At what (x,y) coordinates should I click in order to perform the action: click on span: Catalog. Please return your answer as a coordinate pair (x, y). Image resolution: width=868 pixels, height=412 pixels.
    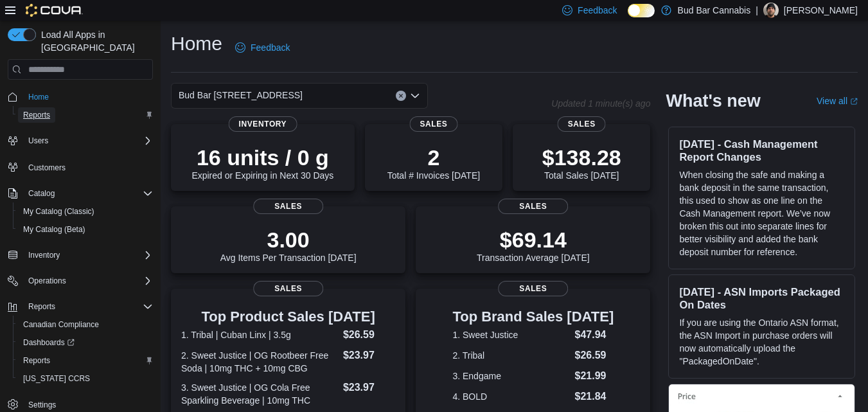
    Looking at the image, I should click on (88, 194).